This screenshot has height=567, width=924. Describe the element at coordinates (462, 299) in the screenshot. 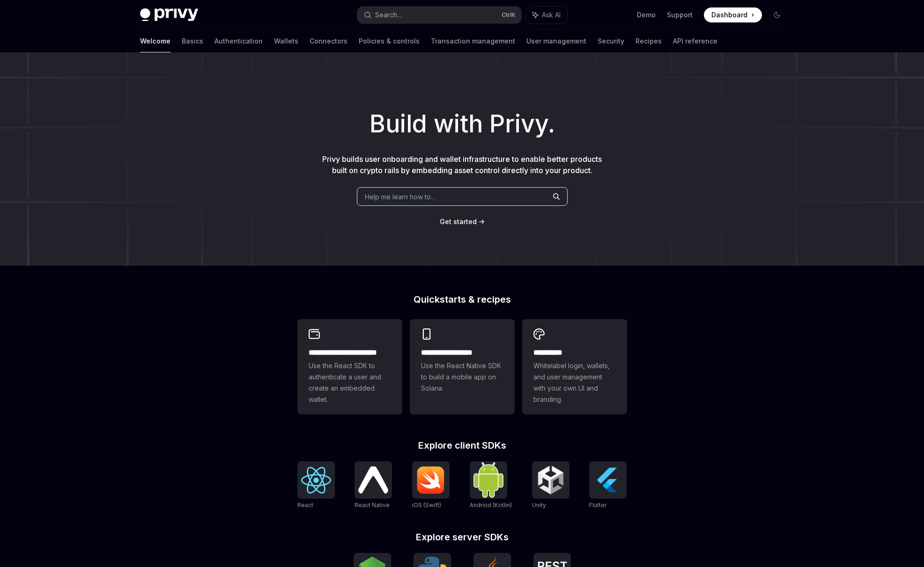

I see `h2: Quickstarts & recipes` at that location.